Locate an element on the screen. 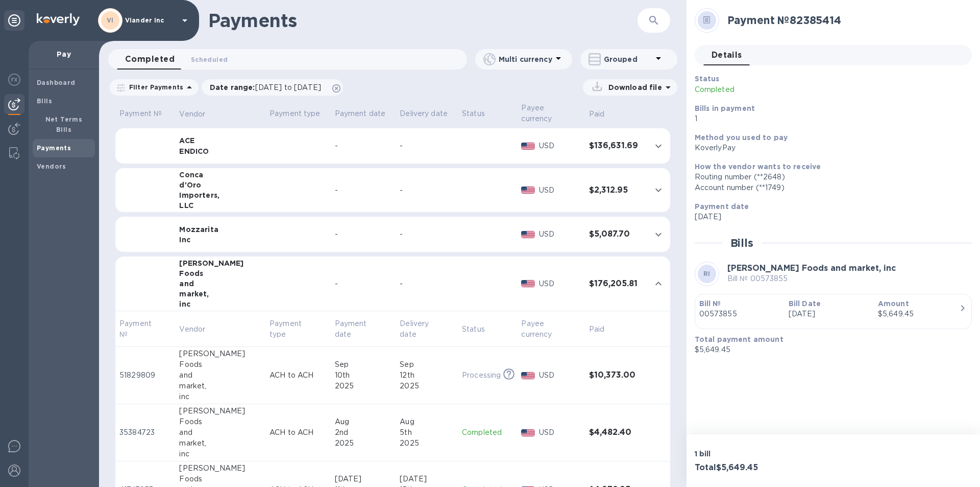 Image resolution: width=980 pixels, height=487 pixels. p: 1 bill is located at coordinates (762, 454).